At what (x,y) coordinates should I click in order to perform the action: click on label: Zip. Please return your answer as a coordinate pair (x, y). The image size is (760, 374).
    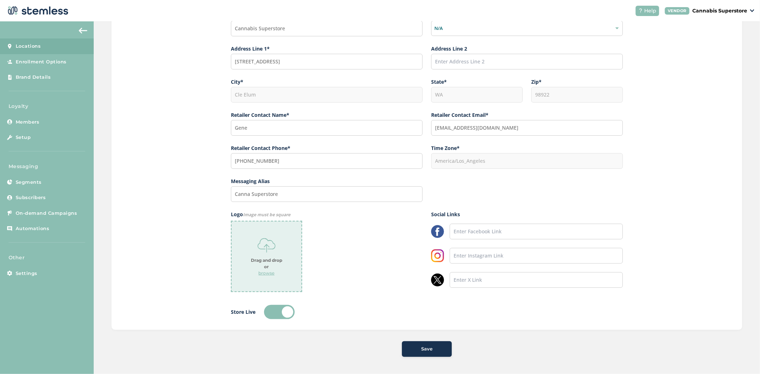
    Looking at the image, I should click on (577, 82).